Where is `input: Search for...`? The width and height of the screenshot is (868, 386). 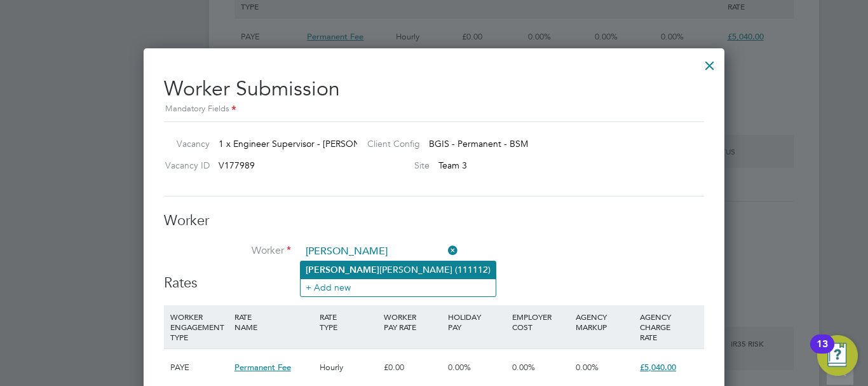 input: Search for... is located at coordinates (379, 252).